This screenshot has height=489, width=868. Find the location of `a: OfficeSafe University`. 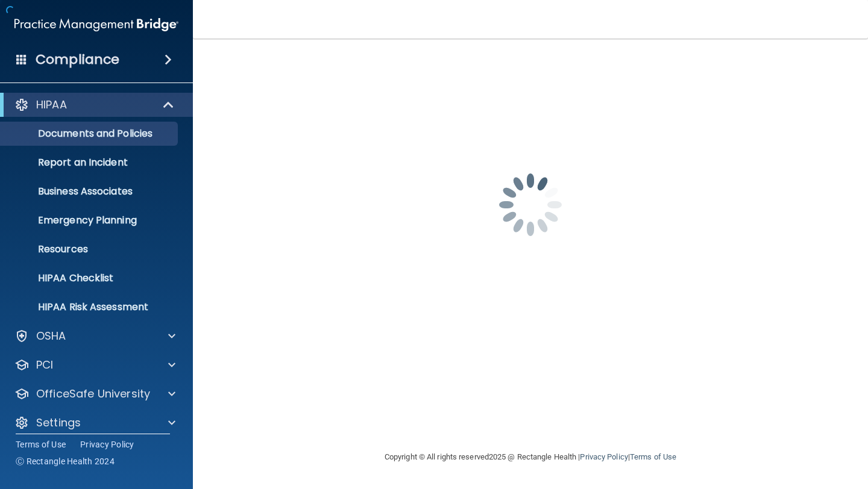

a: OfficeSafe University is located at coordinates (95, 394).